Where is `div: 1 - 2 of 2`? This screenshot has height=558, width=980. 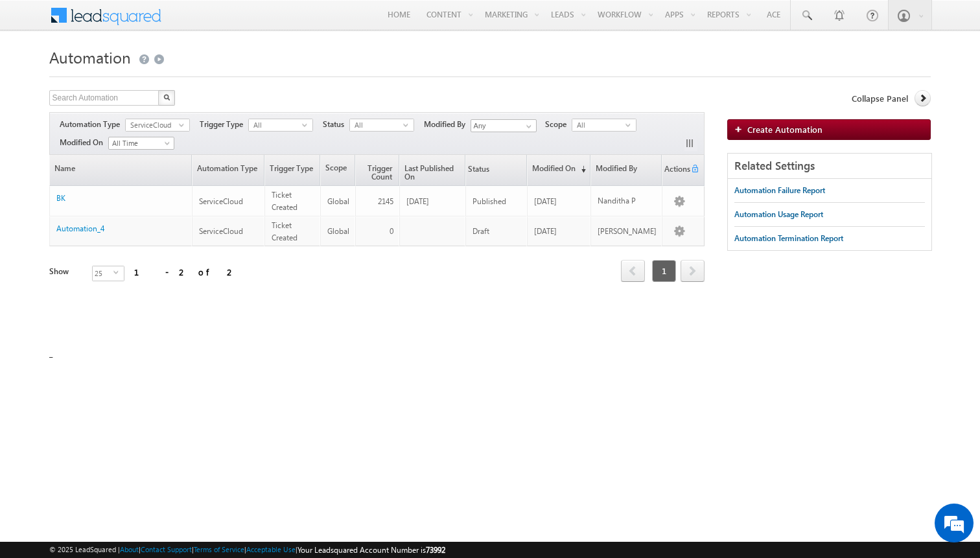 div: 1 - 2 of 2 is located at coordinates (185, 271).